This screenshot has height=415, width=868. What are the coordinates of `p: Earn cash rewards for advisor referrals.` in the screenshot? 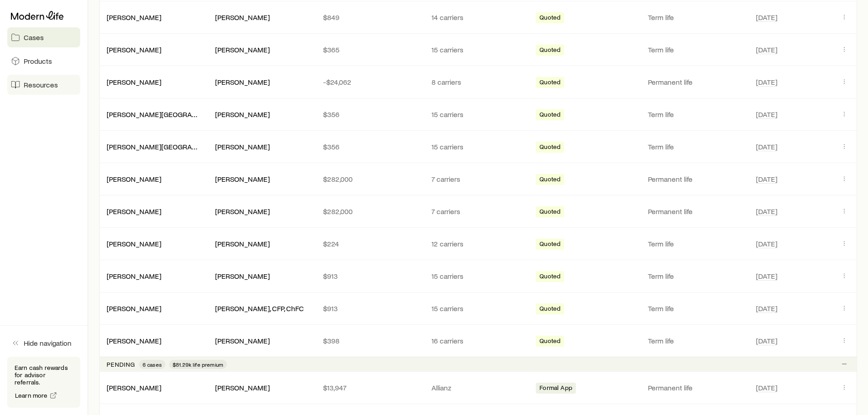 It's located at (44, 375).